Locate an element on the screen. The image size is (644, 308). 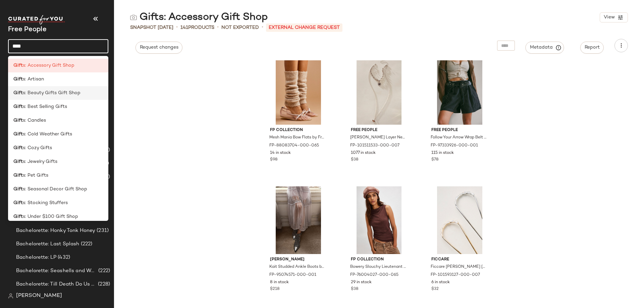
span: s: Artisan is located at coordinates (33, 79).